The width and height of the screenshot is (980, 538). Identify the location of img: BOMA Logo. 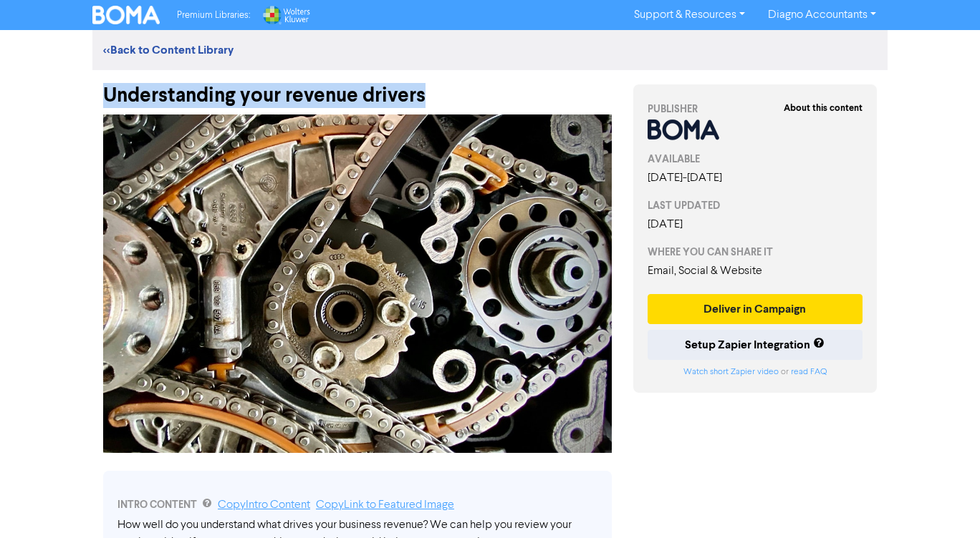
(126, 15).